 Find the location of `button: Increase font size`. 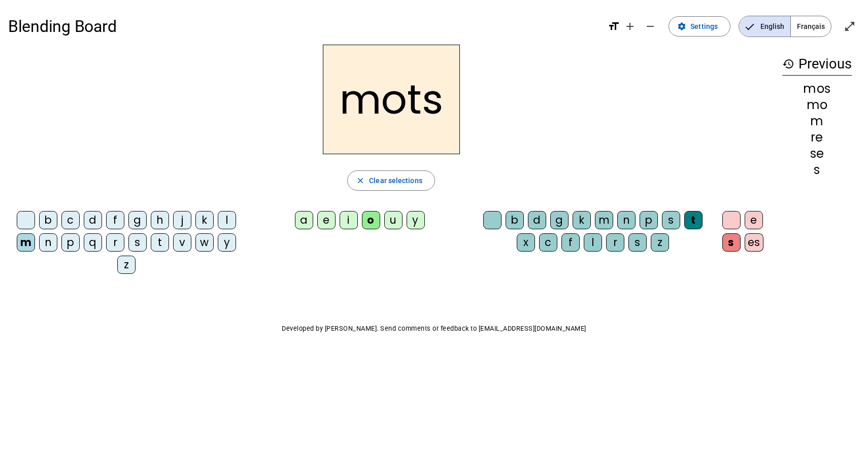

button: Increase font size is located at coordinates (630, 26).